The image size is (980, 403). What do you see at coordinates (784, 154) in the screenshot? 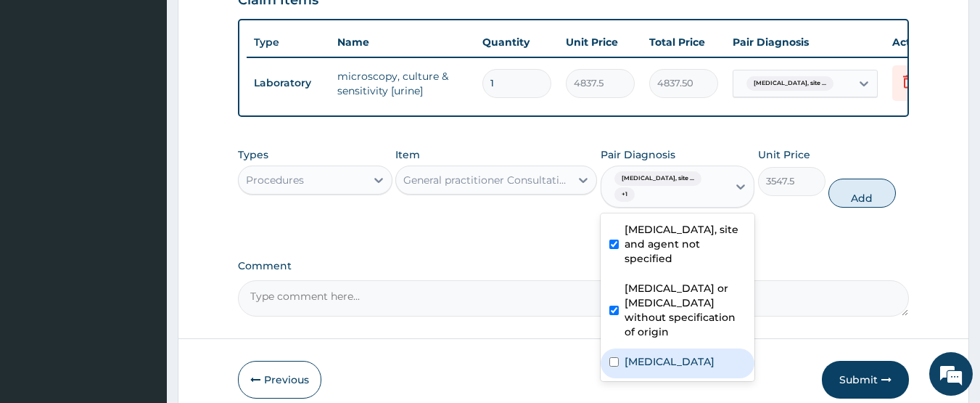
I see `label: Unit Price` at bounding box center [784, 154].